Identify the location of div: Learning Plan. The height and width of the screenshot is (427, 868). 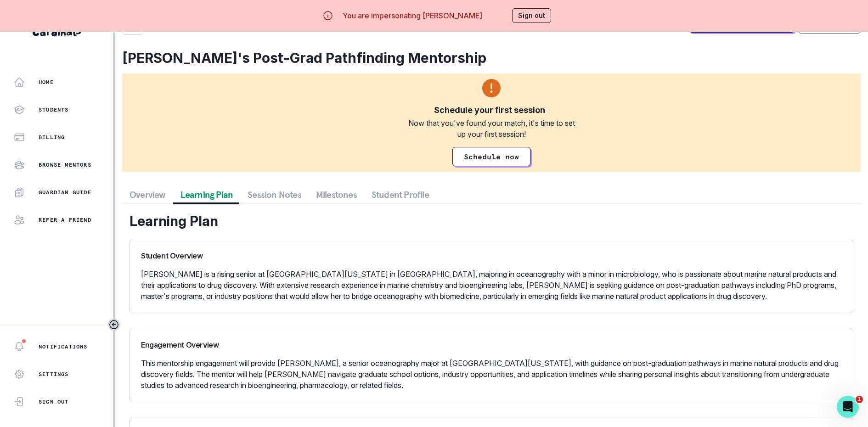
(491, 221).